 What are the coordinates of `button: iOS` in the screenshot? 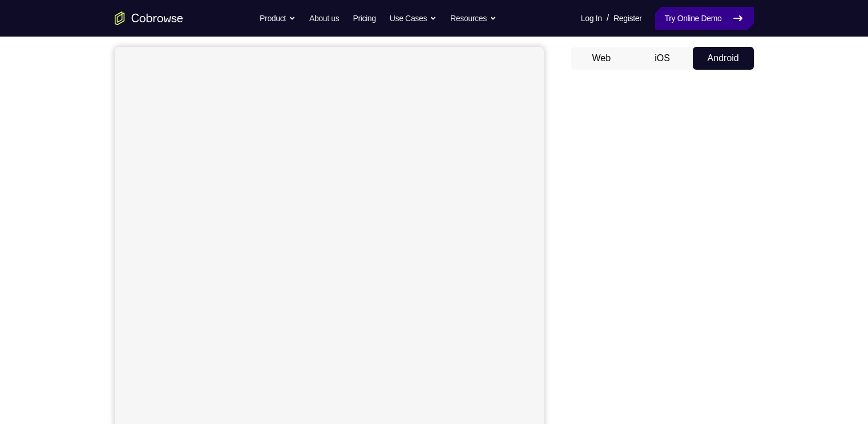 It's located at (662, 58).